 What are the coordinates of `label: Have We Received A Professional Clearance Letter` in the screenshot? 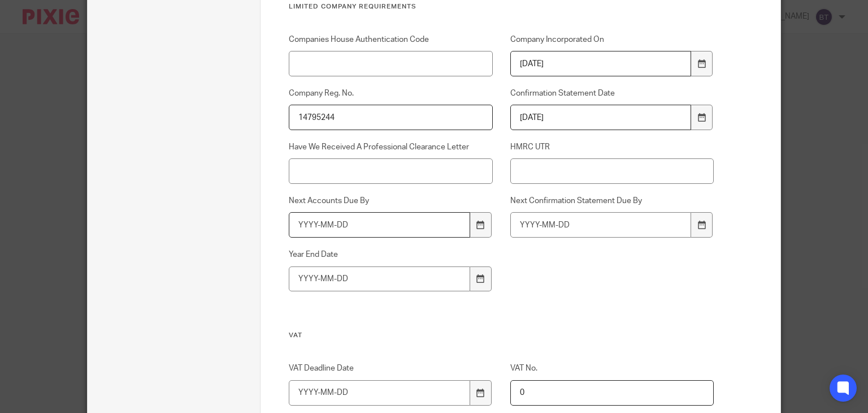 It's located at (390, 147).